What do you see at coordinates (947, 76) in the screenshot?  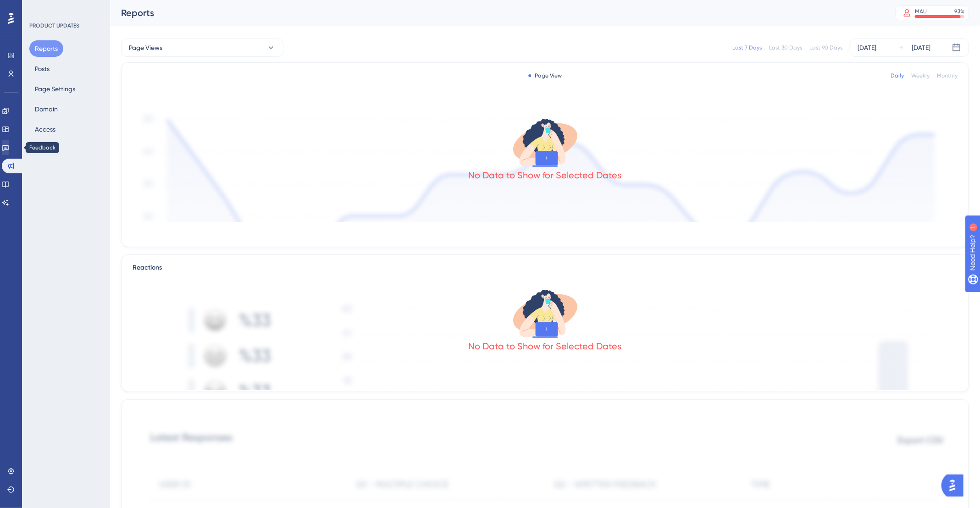 I see `div: Monthly` at bounding box center [947, 76].